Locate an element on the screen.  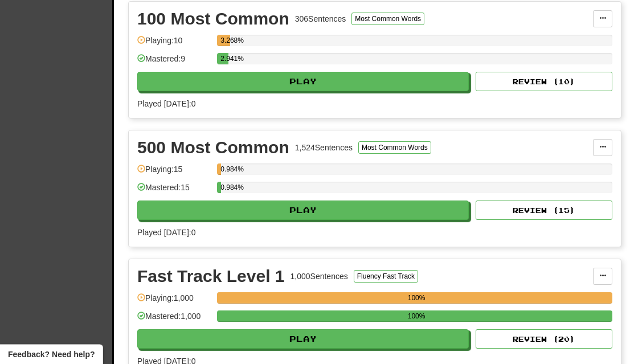
div: Fast Track Level 1 is located at coordinates (211, 277).